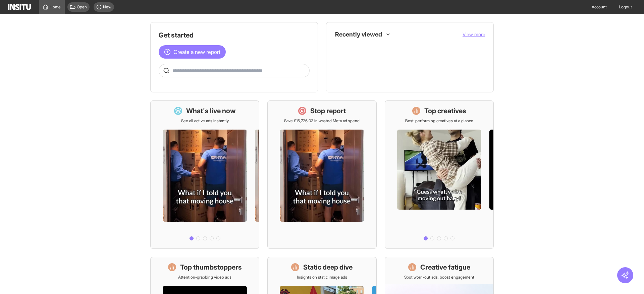 The width and height of the screenshot is (644, 294). What do you see at coordinates (211, 268) in the screenshot?
I see `h1: Top thumbstoppers` at bounding box center [211, 268].